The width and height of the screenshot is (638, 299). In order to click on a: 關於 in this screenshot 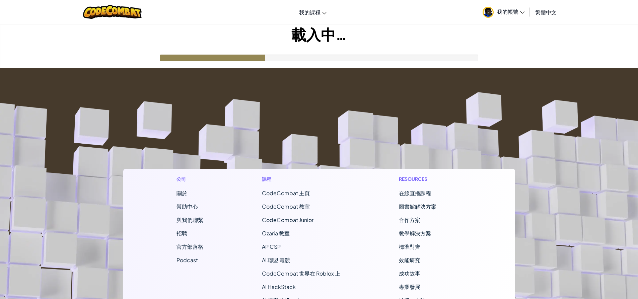, I will do `click(182, 193)`.